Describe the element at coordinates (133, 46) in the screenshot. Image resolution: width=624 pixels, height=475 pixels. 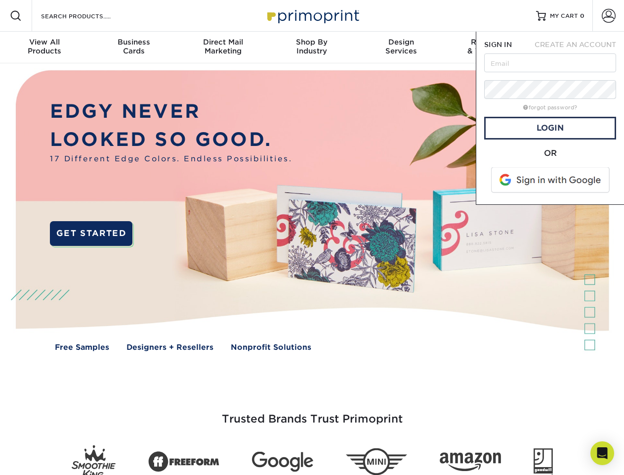
I see `div: Cards` at that location.